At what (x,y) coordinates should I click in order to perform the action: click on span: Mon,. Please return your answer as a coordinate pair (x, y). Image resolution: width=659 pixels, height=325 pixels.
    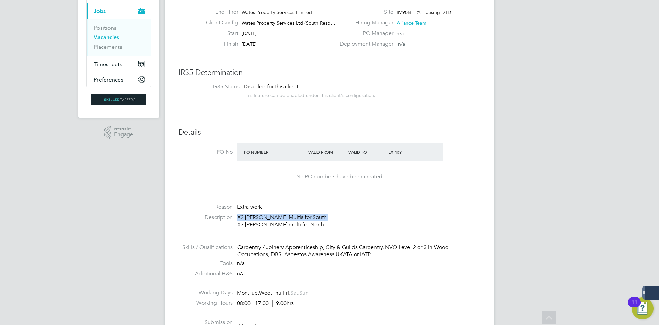
    Looking at the image, I should click on (243, 293).